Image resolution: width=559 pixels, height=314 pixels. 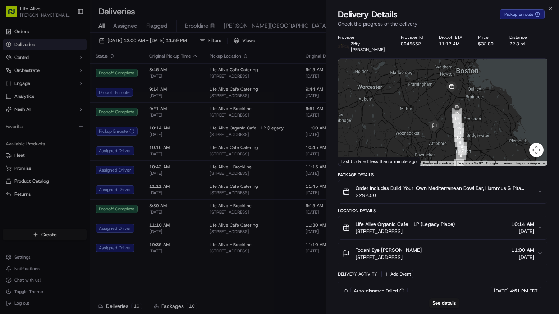 I want to click on span: API Documentation, so click(x=92, y=164).